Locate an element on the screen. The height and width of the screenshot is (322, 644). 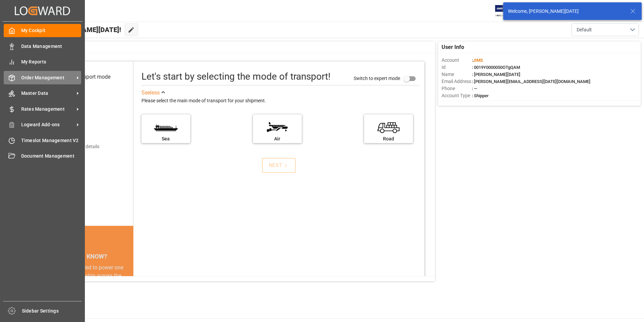
span: Phone is located at coordinates (457, 88).